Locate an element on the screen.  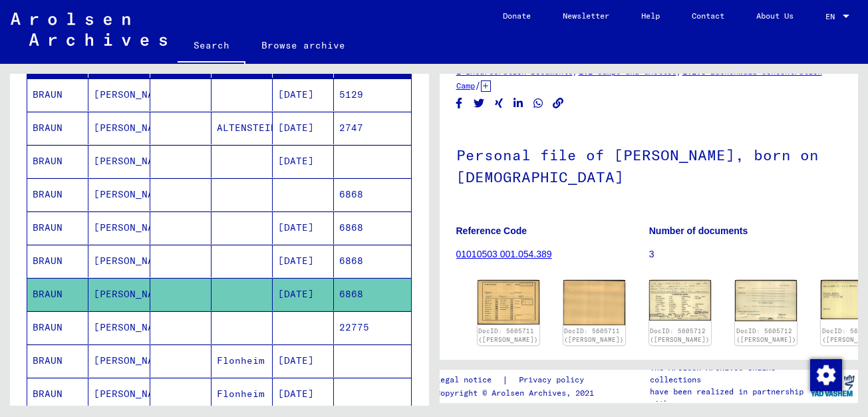
button: Share on Twitter is located at coordinates (478, 103).